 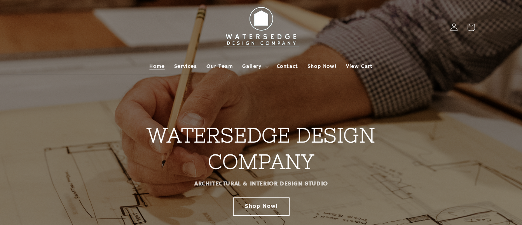 What do you see at coordinates (185, 66) in the screenshot?
I see `span: Services` at bounding box center [185, 66].